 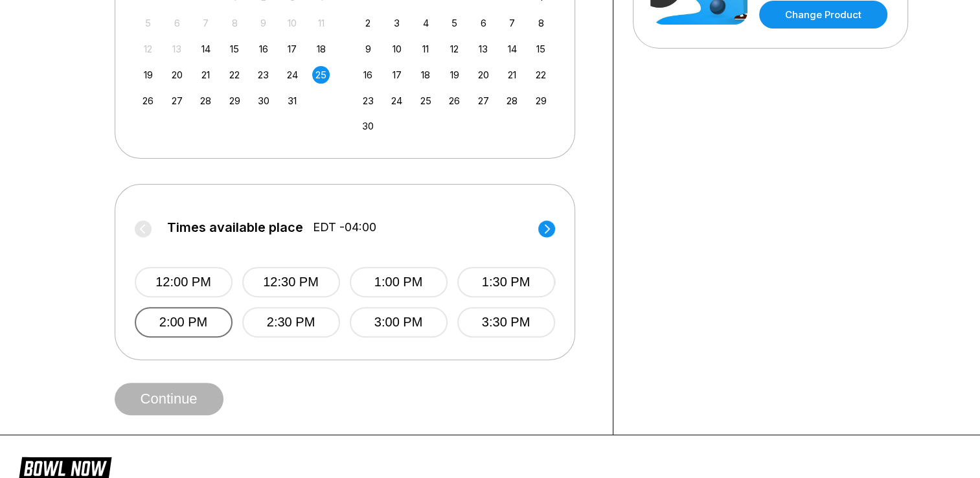 What do you see at coordinates (177, 22) in the screenshot?
I see `div: Not available Monday, October 6th, 2025` at bounding box center [177, 22].